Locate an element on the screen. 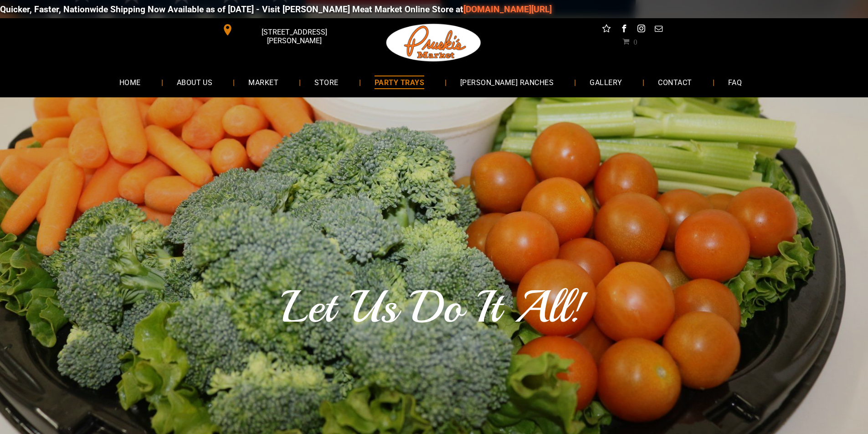  font: Let Us Do It All! is located at coordinates (434, 307).